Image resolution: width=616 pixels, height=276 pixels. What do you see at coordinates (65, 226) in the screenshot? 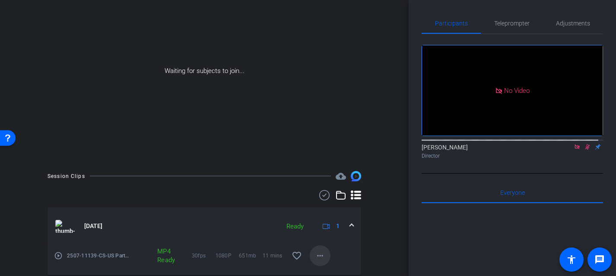
I see `img: thumb-nail` at bounding box center [65, 226].